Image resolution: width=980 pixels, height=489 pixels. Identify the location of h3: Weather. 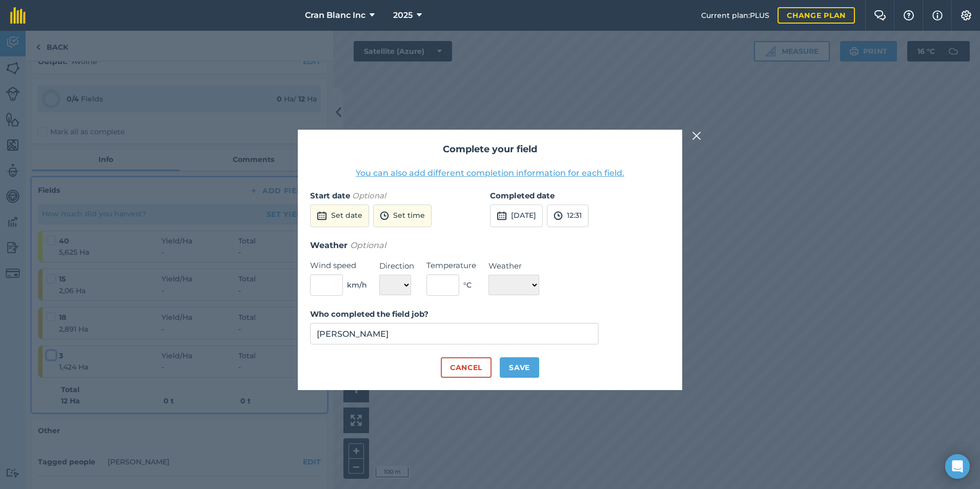
(490, 245).